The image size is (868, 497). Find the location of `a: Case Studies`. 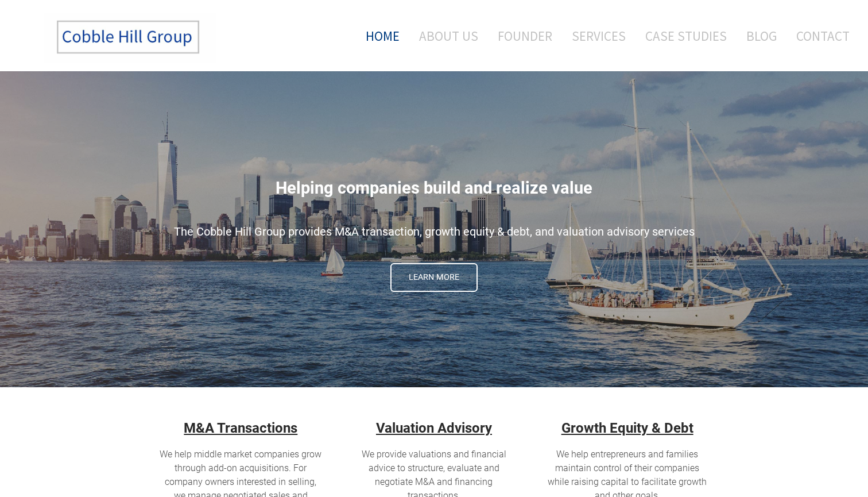

a: Case Studies is located at coordinates (686, 36).